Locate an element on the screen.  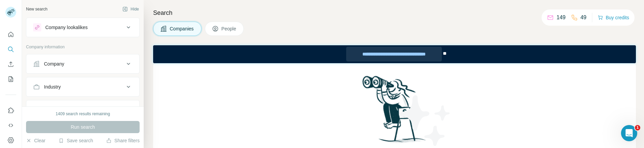
button: Company lookalikes is located at coordinates (83, 28).